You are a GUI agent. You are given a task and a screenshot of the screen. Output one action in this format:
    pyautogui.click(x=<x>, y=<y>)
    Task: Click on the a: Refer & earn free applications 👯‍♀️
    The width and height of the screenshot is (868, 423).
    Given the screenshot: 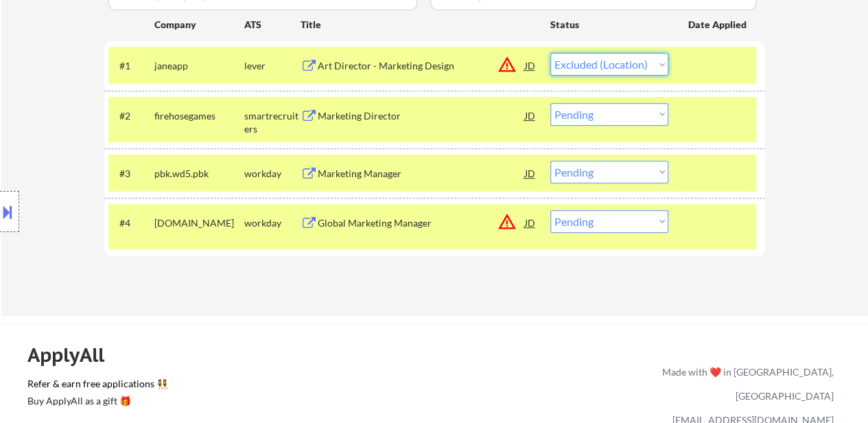 What is the action you would take?
    pyautogui.click(x=201, y=385)
    